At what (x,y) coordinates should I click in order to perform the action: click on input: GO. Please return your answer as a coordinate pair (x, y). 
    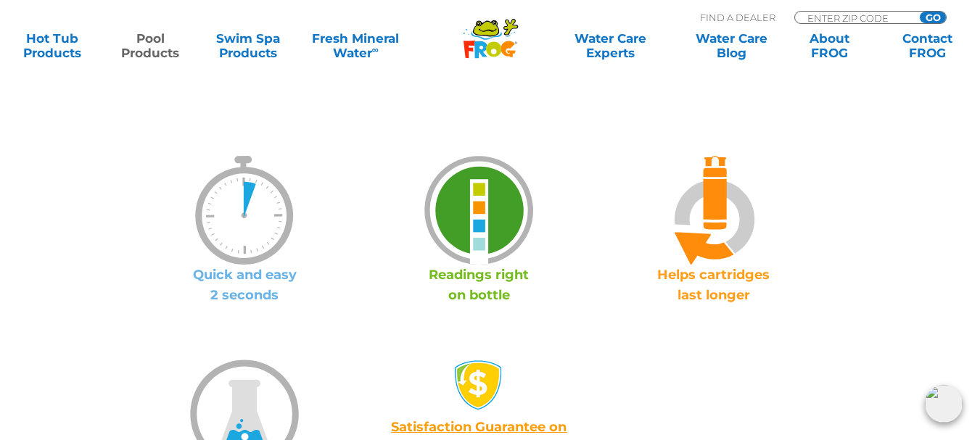
    Looking at the image, I should click on (933, 18).